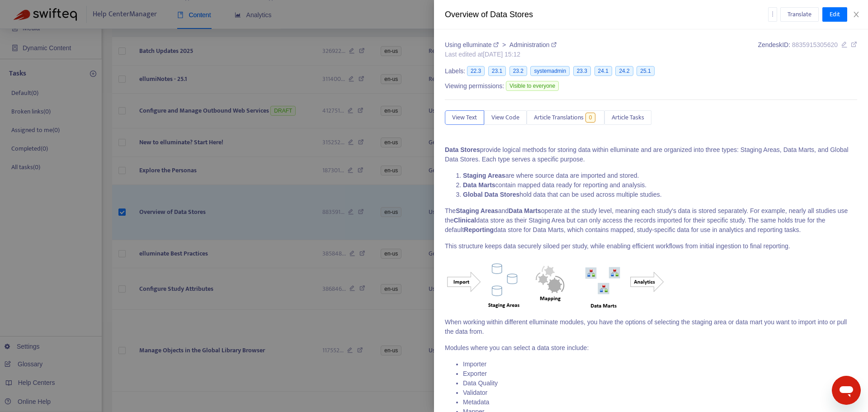  I want to click on span: 23.3, so click(582, 71).